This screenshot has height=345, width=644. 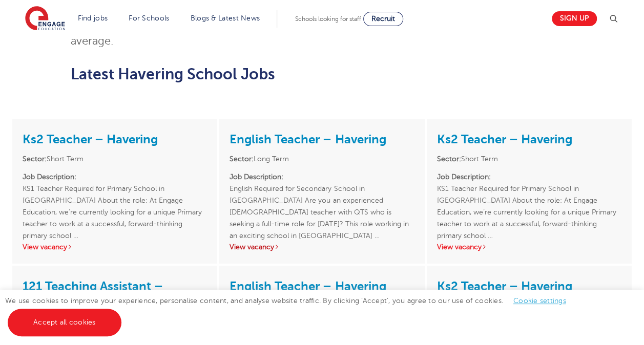 I want to click on span: We use cookies to improve your experience, personalise content, and analyse website traffic. By c..., so click(x=291, y=311).